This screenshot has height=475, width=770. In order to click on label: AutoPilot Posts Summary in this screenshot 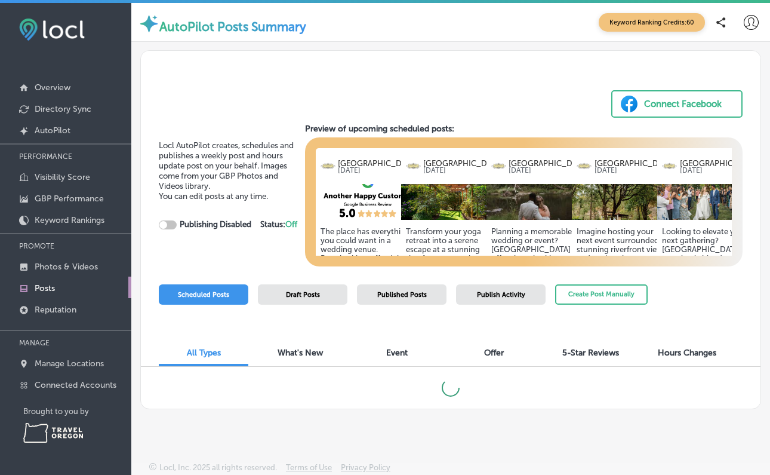, I will do `click(233, 26)`.